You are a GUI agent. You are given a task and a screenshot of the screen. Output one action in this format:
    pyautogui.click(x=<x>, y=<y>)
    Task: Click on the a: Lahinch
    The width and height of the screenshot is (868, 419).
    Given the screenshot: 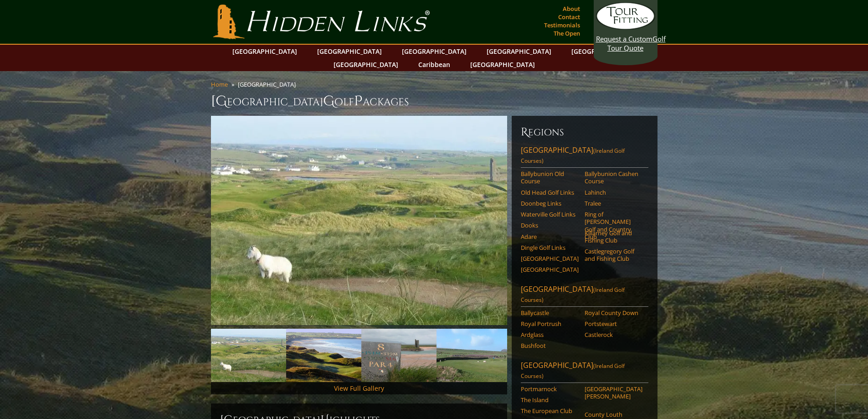 What is the action you would take?
    pyautogui.click(x=613, y=192)
    